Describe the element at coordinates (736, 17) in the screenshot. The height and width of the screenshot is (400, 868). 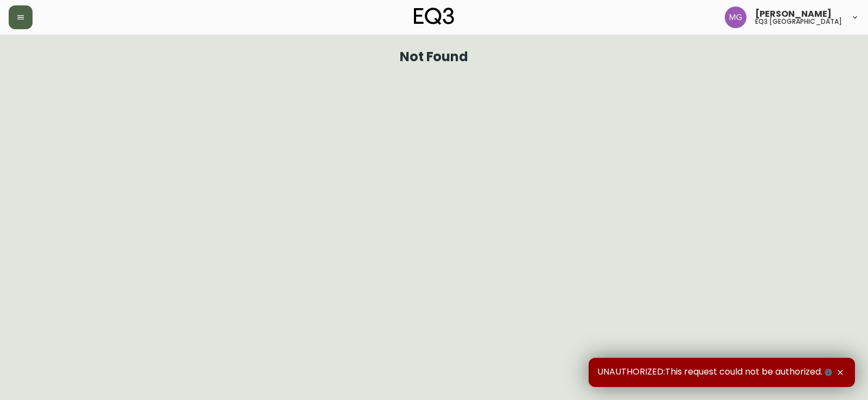
I see `img: de8837be2a95cd31bb7c9ae23fe16153` at that location.